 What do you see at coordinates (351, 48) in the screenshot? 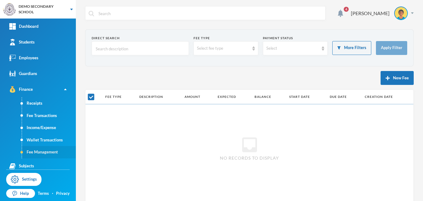
I see `button: More Filters` at bounding box center [351, 48].